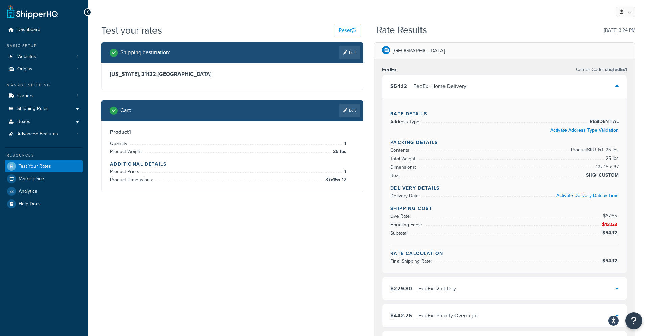 This screenshot has height=336, width=649. I want to click on div: FedEx - Priority Overnight, so click(448, 315).